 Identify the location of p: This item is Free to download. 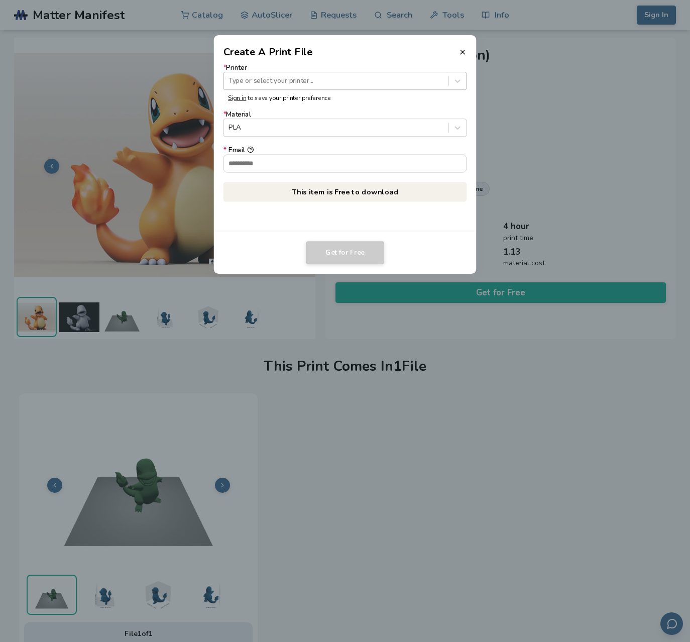
(345, 191).